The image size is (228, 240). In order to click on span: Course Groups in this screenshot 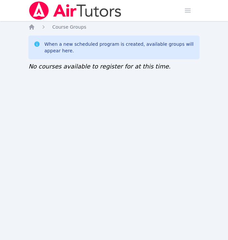, I will do `click(69, 27)`.